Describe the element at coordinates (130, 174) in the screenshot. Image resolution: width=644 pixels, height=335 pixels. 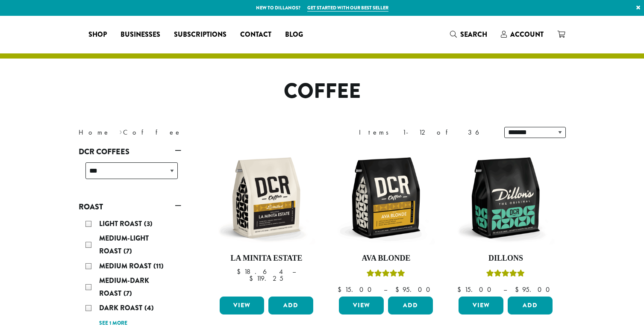
I see `div: DCR Coffees` at that location.